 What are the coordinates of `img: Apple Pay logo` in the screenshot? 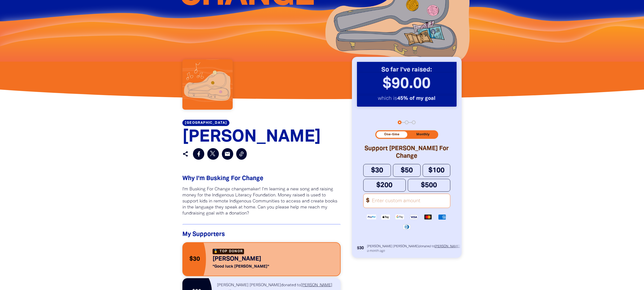 It's located at (386, 217).